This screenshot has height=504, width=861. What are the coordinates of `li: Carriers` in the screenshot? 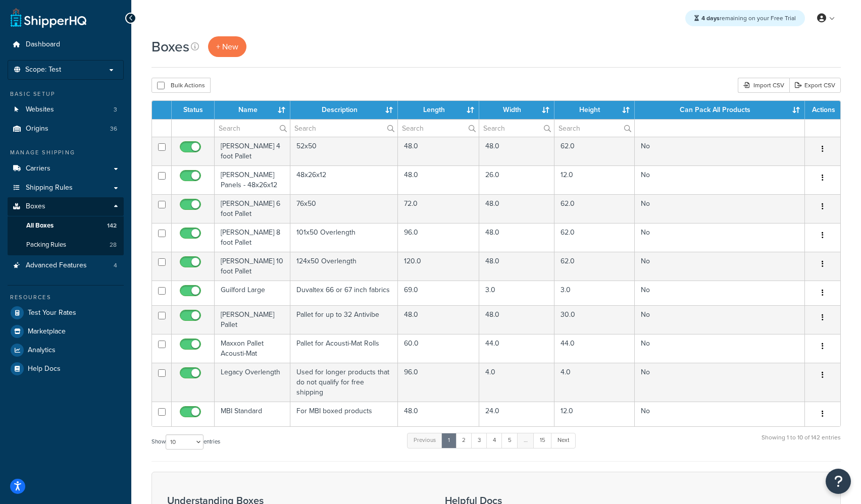 It's located at (66, 168).